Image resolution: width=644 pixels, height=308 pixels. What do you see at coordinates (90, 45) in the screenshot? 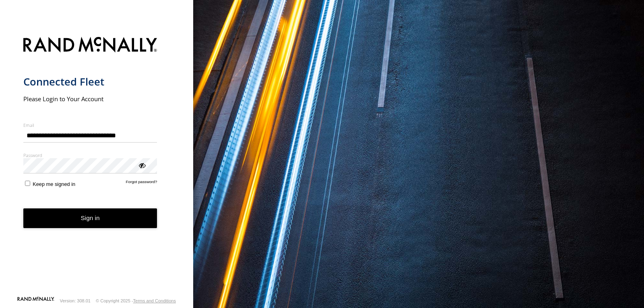
I see `img: Rand McNally` at bounding box center [90, 45].